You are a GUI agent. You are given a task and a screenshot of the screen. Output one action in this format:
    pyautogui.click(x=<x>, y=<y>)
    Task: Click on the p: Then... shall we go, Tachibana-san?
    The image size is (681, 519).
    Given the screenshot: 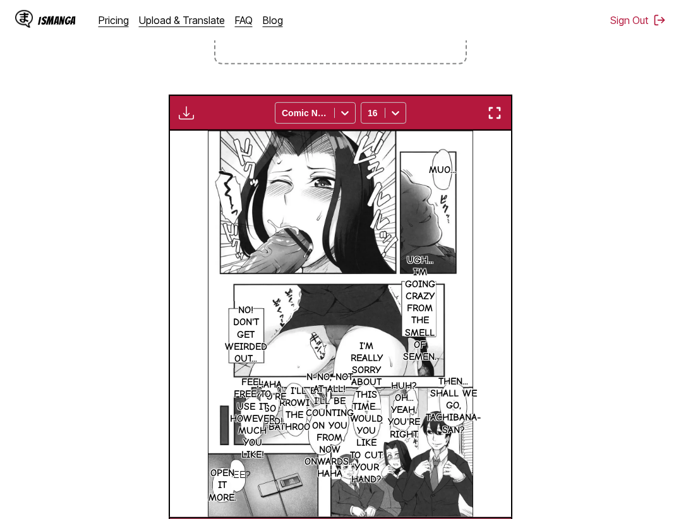 What is the action you would take?
    pyautogui.click(x=453, y=406)
    